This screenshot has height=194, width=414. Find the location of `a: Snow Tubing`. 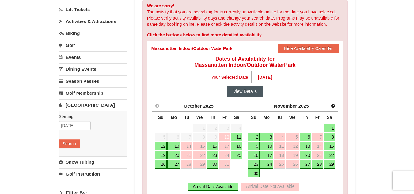

a: Snow Tubing is located at coordinates (93, 162).